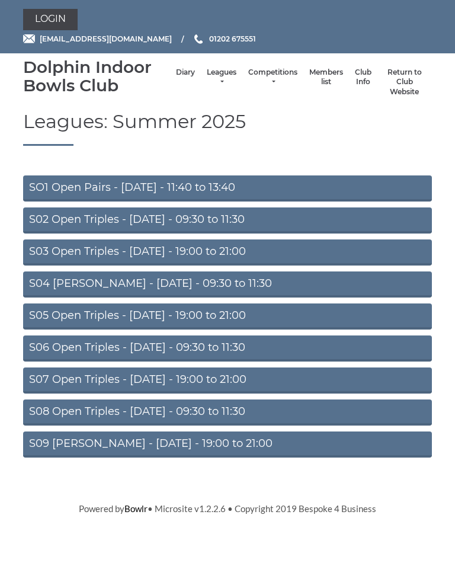 The height and width of the screenshot is (569, 455). Describe the element at coordinates (227, 128) in the screenshot. I see `h1: Leagues: Summer 2025` at that location.